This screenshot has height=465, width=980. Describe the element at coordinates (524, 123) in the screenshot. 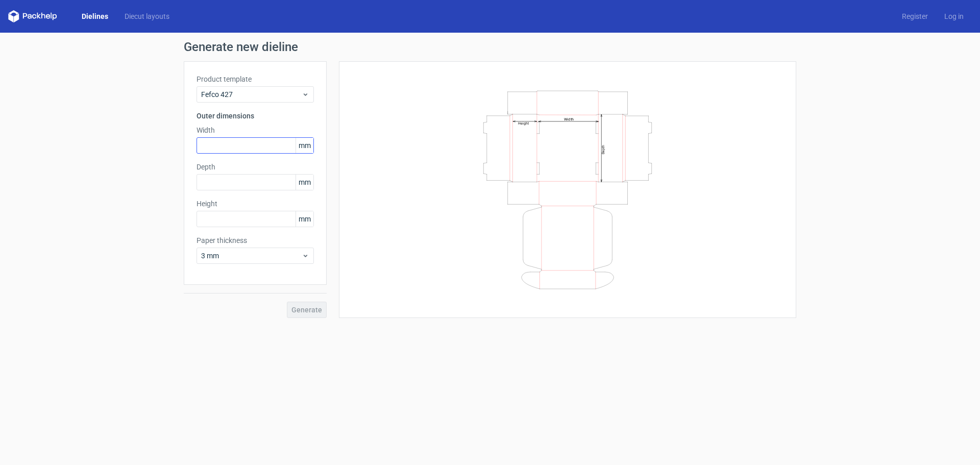

I see `text: Height` at that location.